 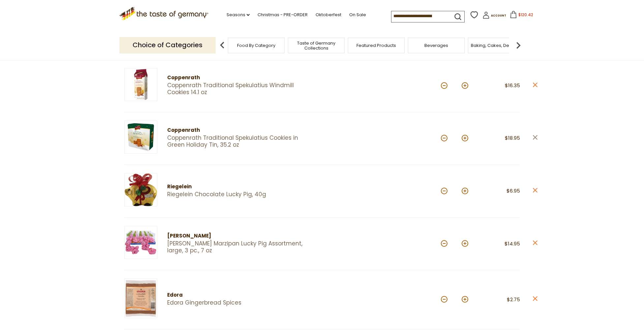 What do you see at coordinates (513, 85) in the screenshot?
I see `span: $16.35` at bounding box center [513, 85].